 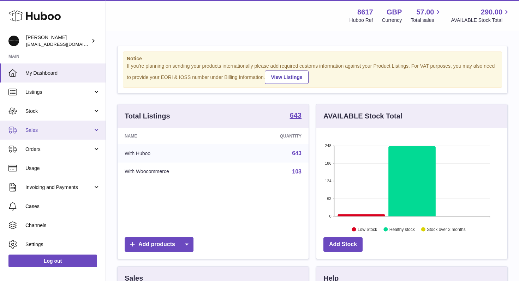 I want to click on div: Currency, so click(x=392, y=20).